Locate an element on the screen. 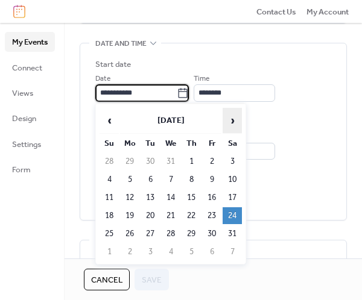 The height and width of the screenshot is (300, 362). td: 20 is located at coordinates (150, 216).